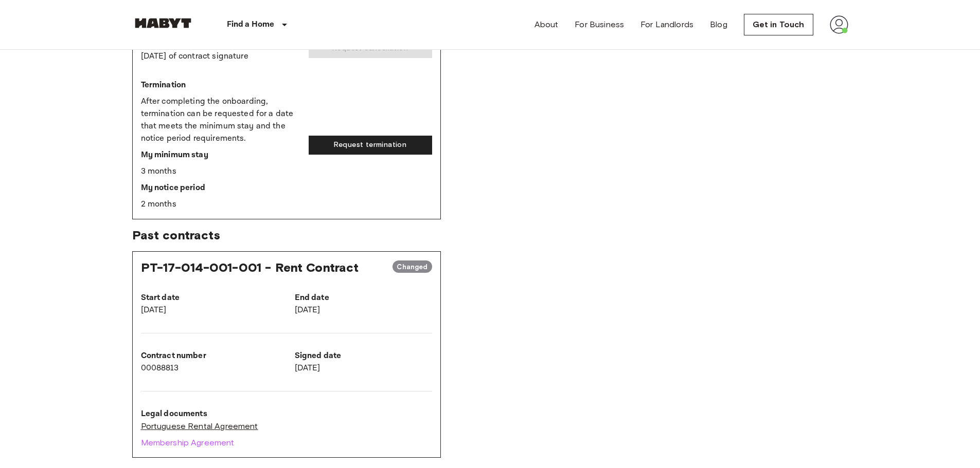 This screenshot has width=980, height=468. What do you see at coordinates (370, 145) in the screenshot?
I see `button: Request termination` at bounding box center [370, 145].